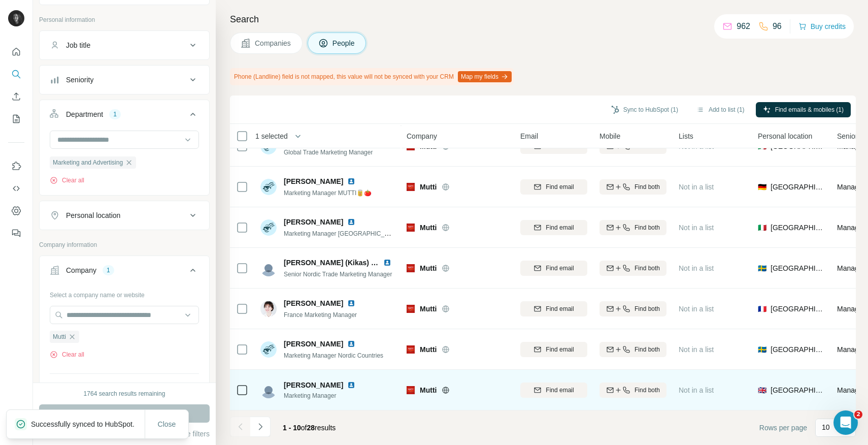 The height and width of the screenshot is (445, 868). What do you see at coordinates (16, 52) in the screenshot?
I see `button: Quick start` at bounding box center [16, 52].